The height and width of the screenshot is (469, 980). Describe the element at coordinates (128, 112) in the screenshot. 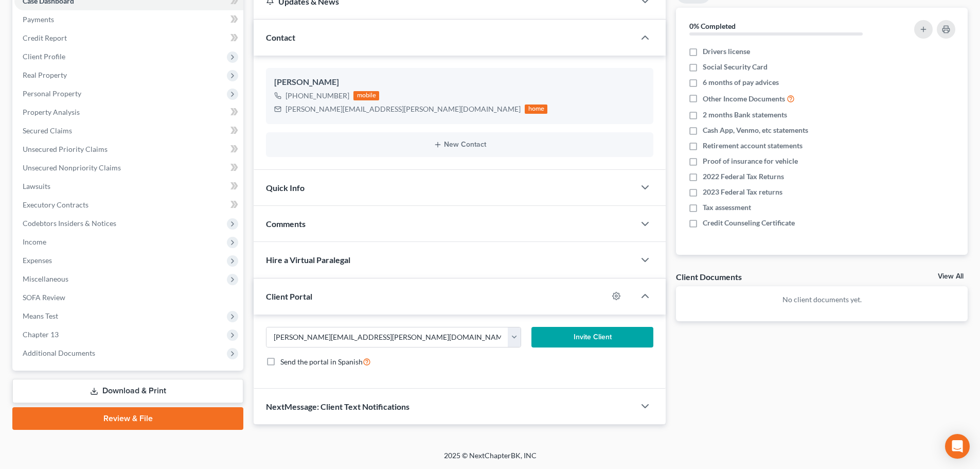

I see `a: Property Analysis` at that location.